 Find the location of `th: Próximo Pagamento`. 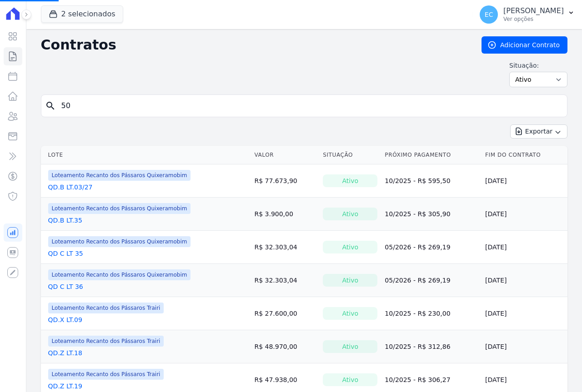

th: Próximo Pagamento is located at coordinates (430, 155).